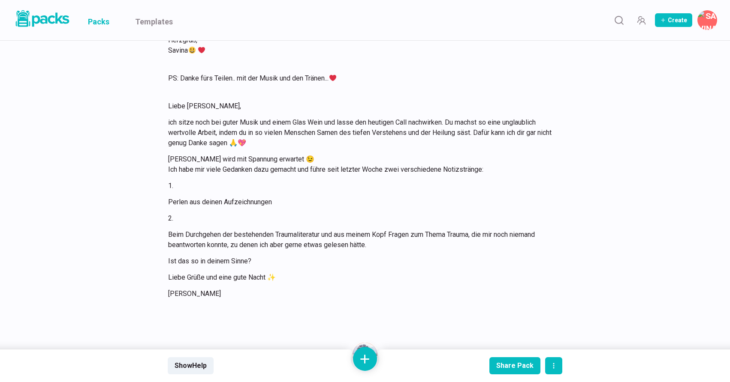  I want to click on div: Share Pack, so click(515, 366).